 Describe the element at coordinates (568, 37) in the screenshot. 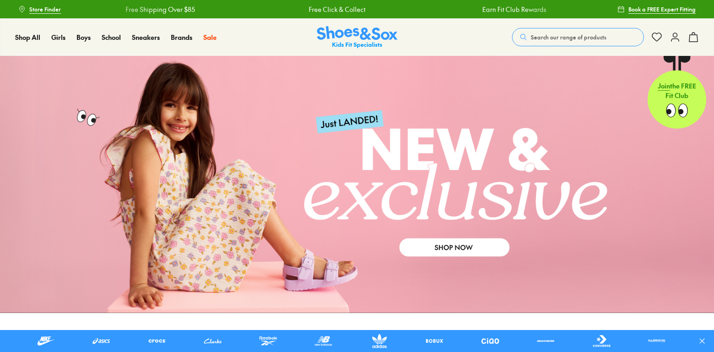

I see `span: Search our range of products` at that location.